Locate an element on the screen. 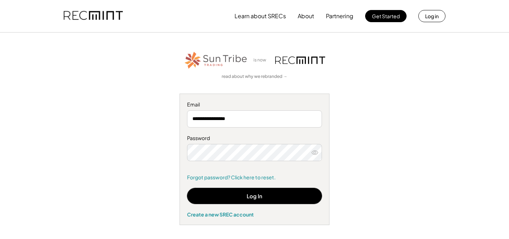 This screenshot has height=239, width=509. div: is now is located at coordinates (261, 60).